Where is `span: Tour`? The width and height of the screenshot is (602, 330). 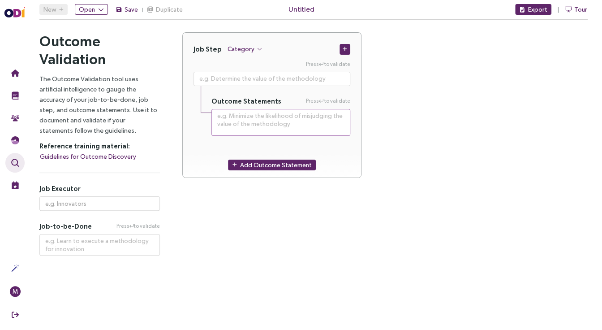
span: Tour is located at coordinates (581, 9).